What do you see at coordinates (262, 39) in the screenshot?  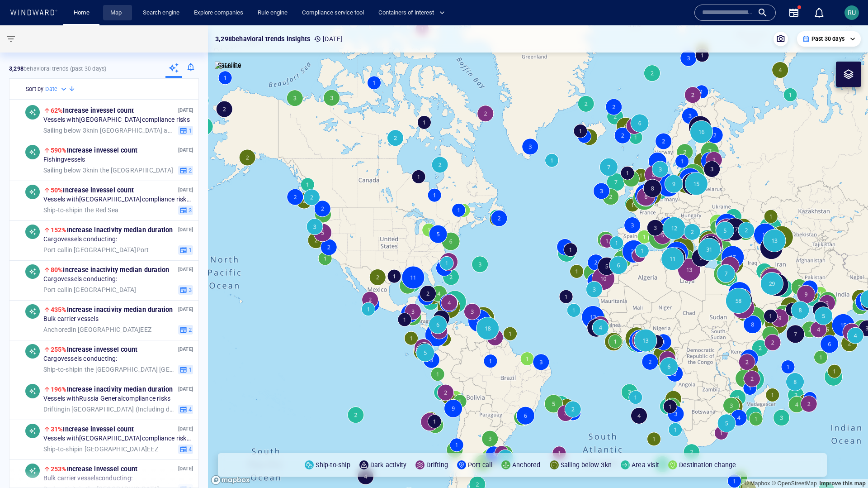 I see `p: 3,298 behavioral trends insights` at bounding box center [262, 39].